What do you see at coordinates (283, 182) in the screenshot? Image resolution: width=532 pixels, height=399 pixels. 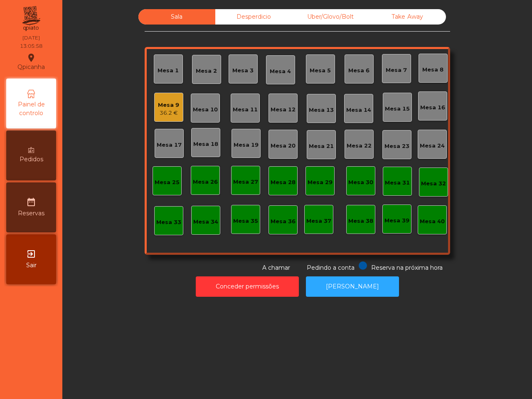 I see `div: Mesa 28` at bounding box center [283, 182].